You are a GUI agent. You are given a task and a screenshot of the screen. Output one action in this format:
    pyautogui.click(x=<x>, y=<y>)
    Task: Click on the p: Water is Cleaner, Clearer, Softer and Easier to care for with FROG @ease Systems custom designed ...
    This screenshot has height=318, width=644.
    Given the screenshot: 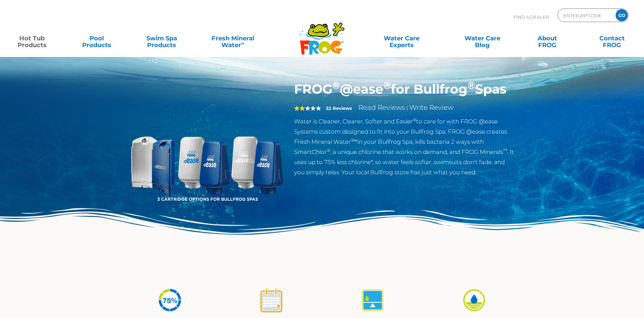 What is the action you would take?
    pyautogui.click(x=405, y=147)
    